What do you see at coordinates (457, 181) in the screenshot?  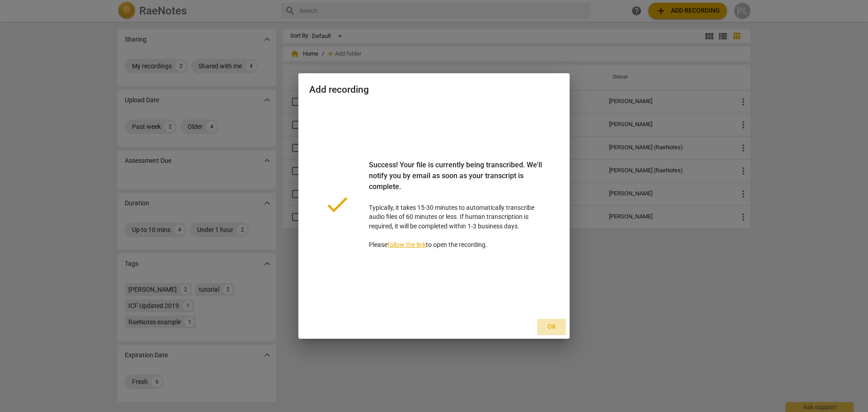 I see `div: Success! Your file is currently being transcribed. We'll notify you by email as soon as your tran...` at bounding box center [457, 181].